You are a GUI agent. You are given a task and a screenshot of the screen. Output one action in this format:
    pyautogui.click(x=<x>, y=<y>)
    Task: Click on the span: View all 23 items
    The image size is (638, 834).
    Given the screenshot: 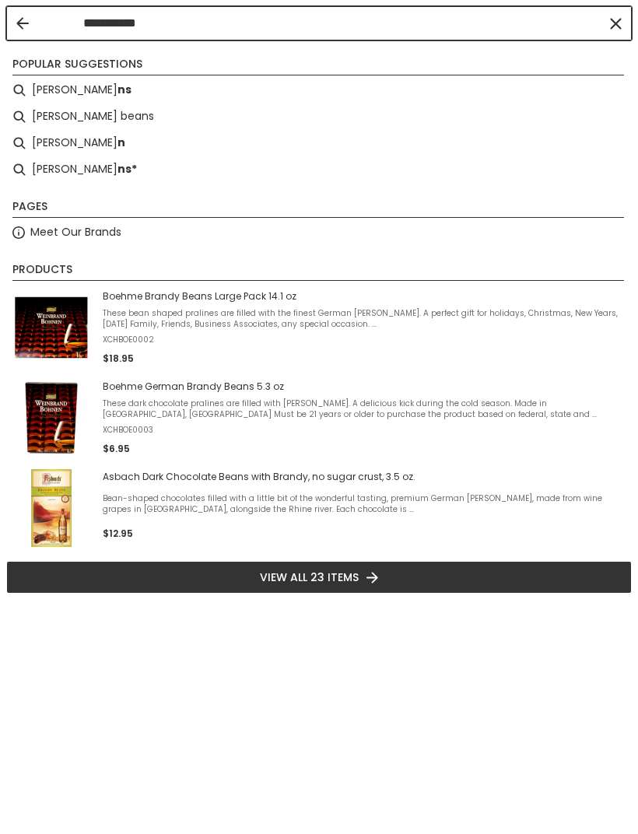 What is the action you would take?
    pyautogui.click(x=309, y=577)
    